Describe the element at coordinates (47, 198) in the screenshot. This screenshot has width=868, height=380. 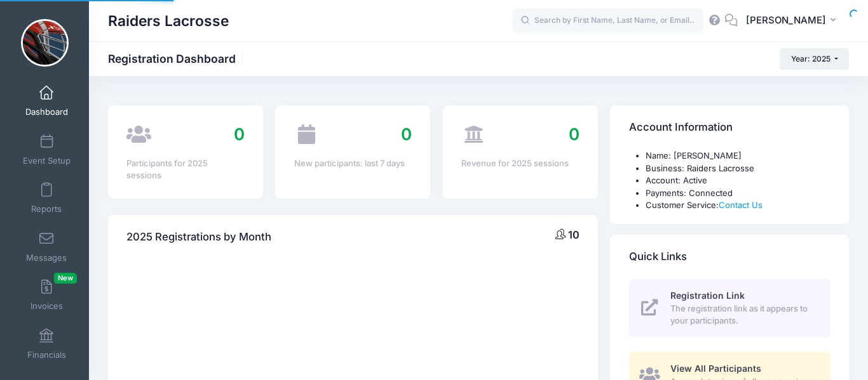
I see `a: Reports` at that location.